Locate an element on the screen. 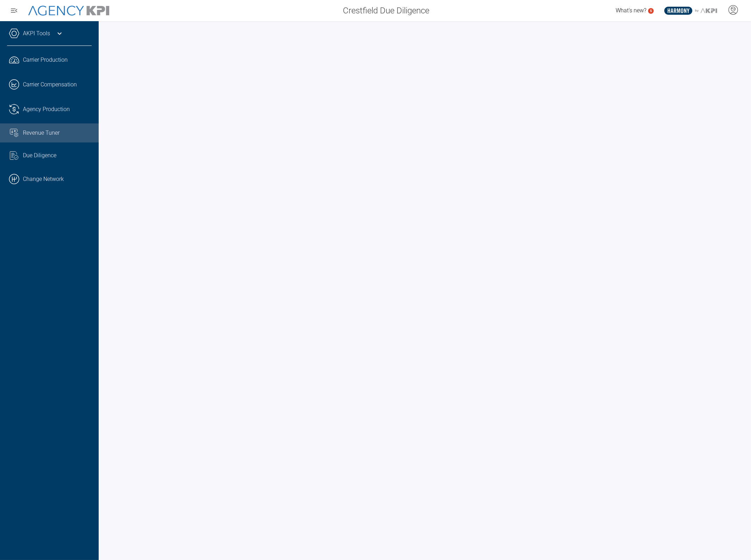 The height and width of the screenshot is (560, 751). span: Revenue Tuner is located at coordinates (41, 133).